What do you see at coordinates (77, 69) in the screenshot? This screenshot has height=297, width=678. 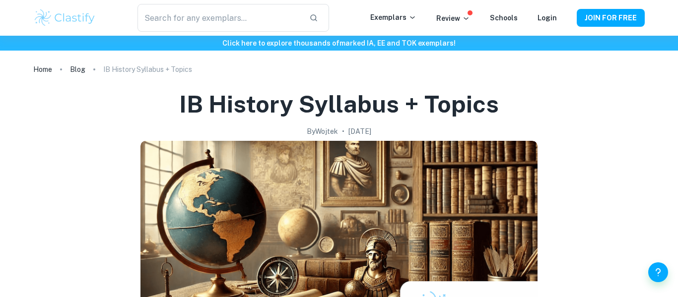 I see `a: Blog` at bounding box center [77, 69].